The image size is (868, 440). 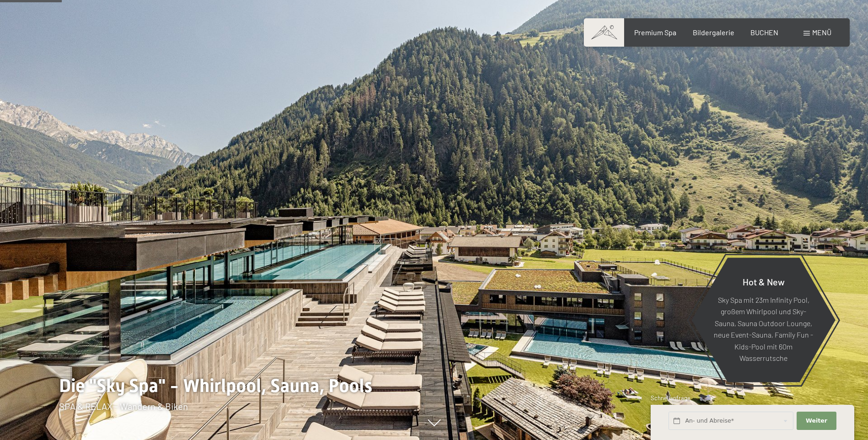 I want to click on span: Hot & New, so click(x=764, y=282).